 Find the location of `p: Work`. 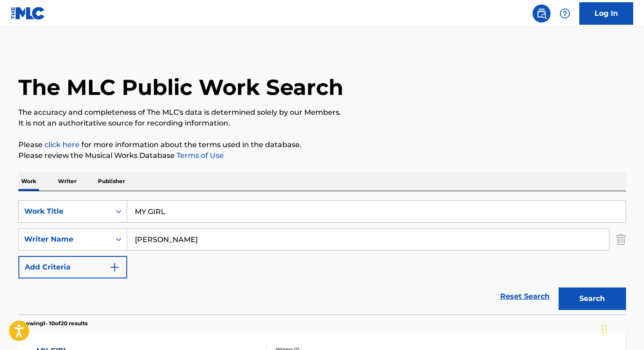

p: Work is located at coordinates (29, 182).